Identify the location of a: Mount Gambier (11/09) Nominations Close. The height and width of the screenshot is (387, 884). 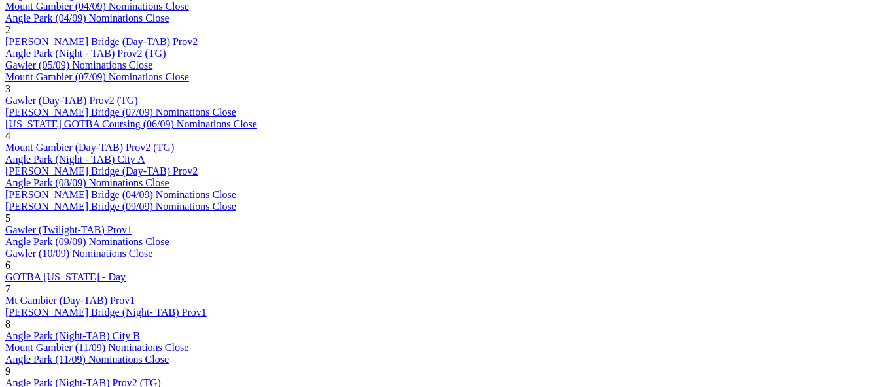
(97, 347).